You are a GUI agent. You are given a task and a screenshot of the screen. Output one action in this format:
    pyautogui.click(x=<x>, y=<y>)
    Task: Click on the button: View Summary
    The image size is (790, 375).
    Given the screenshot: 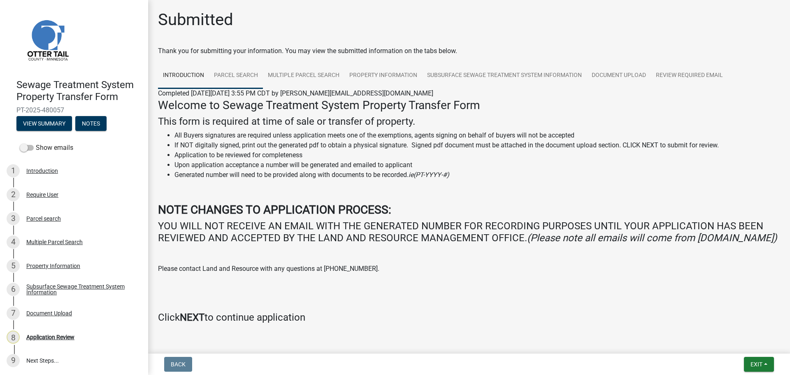 What is the action you would take?
    pyautogui.click(x=44, y=123)
    